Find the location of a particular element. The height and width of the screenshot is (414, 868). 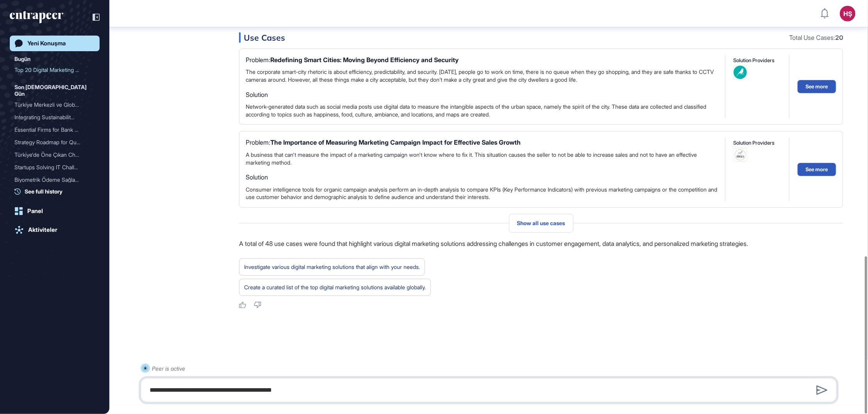

b: The Importance of Measuring Marketing Campaign Impact for Effective Sales Growth is located at coordinates (396, 142).